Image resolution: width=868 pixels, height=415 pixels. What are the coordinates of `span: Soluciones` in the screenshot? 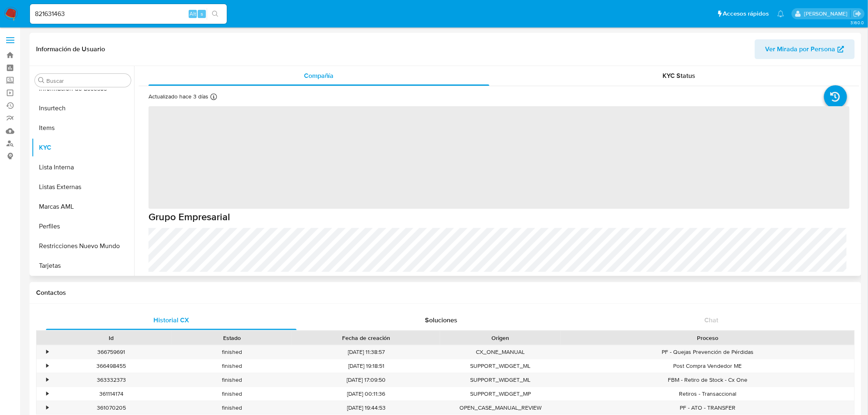 It's located at (441, 320).